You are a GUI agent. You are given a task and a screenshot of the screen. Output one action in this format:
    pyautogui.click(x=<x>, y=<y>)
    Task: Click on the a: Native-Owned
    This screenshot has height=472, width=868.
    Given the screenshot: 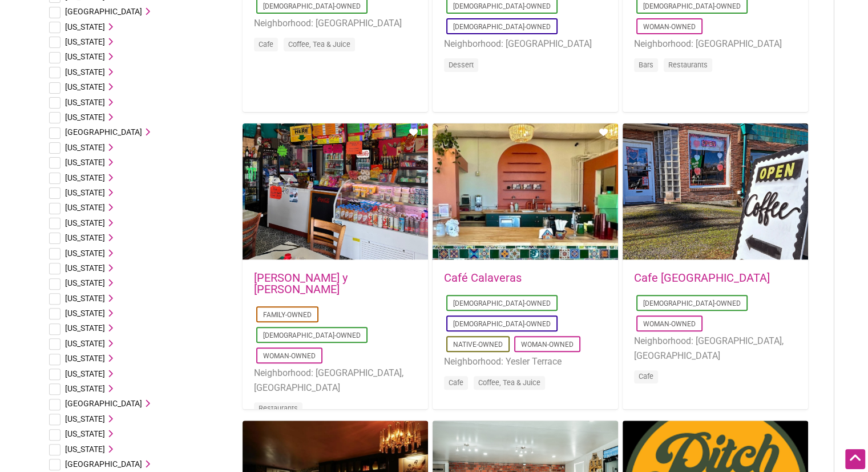 What is the action you would take?
    pyautogui.click(x=478, y=344)
    